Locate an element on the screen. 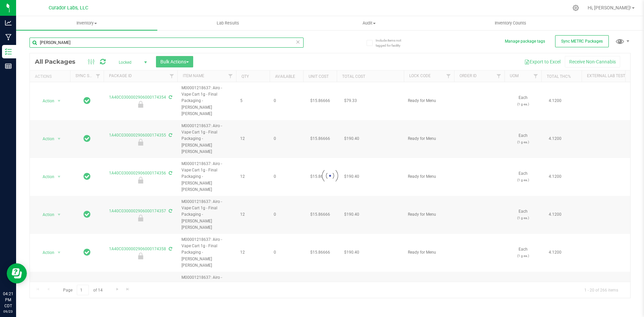 The image size is (644, 317). span: Sync METRC Packages is located at coordinates (582, 41).